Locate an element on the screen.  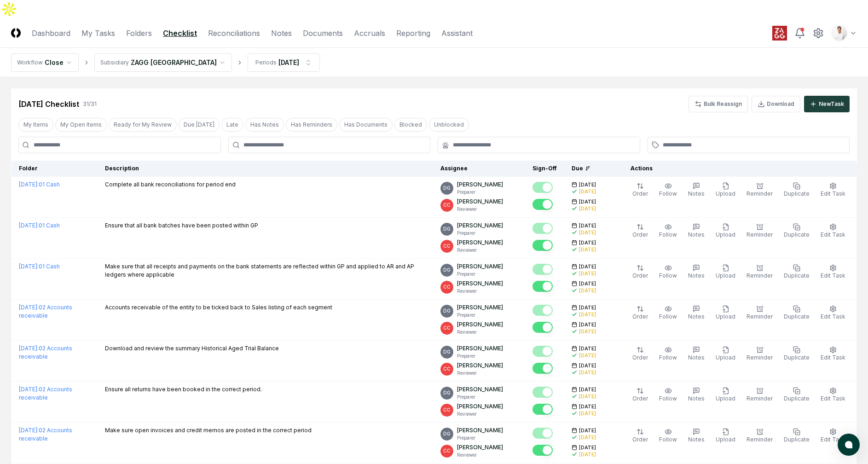
a: My Tasks is located at coordinates (98, 33).